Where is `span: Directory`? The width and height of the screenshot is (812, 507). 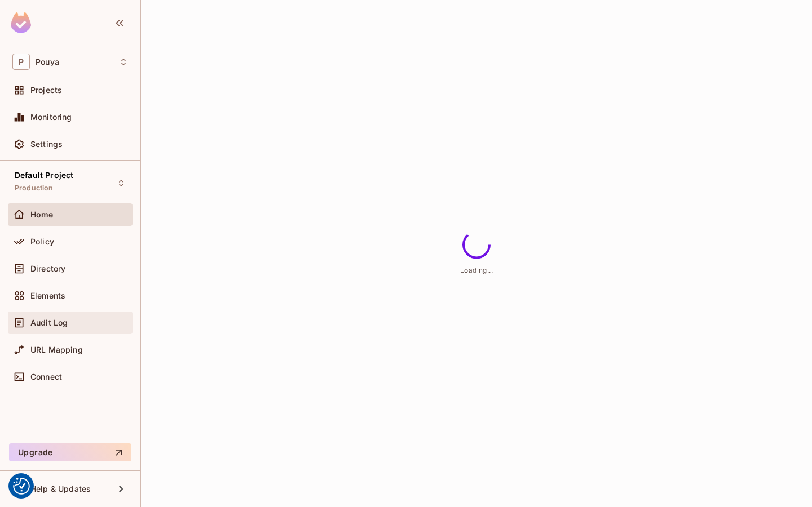 span: Directory is located at coordinates (48, 269).